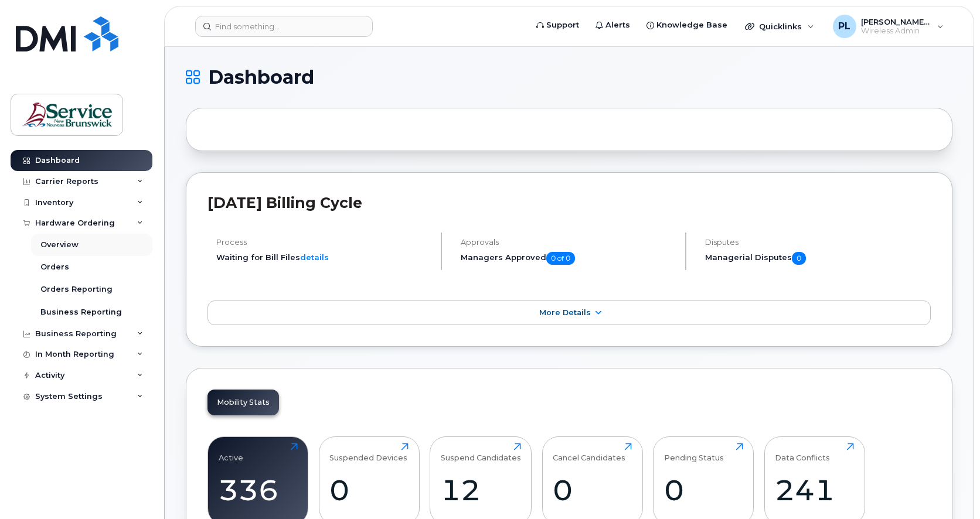 The image size is (980, 519). What do you see at coordinates (258, 490) in the screenshot?
I see `div: 336` at bounding box center [258, 490].